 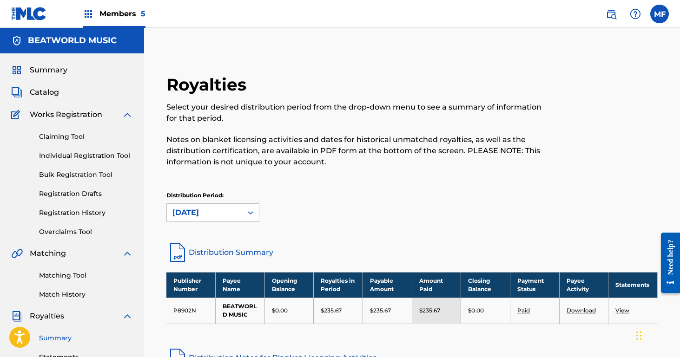 What do you see at coordinates (86, 175) in the screenshot?
I see `a: Bulk Registration Tool` at bounding box center [86, 175].